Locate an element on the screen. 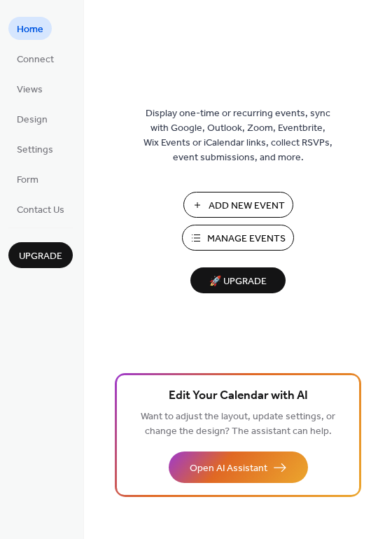 Image resolution: width=392 pixels, height=539 pixels. a: Connect is located at coordinates (35, 58).